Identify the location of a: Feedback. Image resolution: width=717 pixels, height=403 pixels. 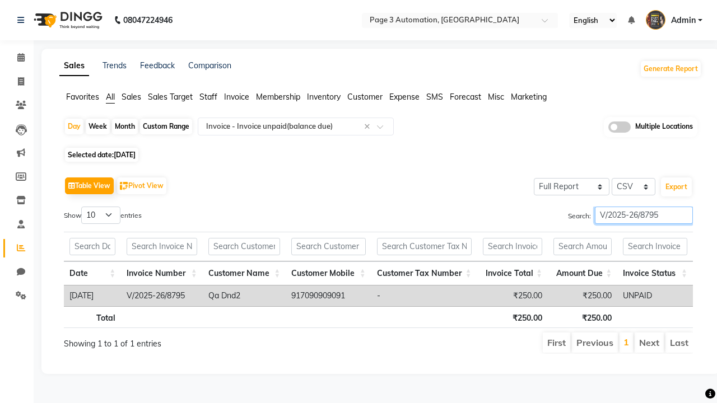
(157, 66).